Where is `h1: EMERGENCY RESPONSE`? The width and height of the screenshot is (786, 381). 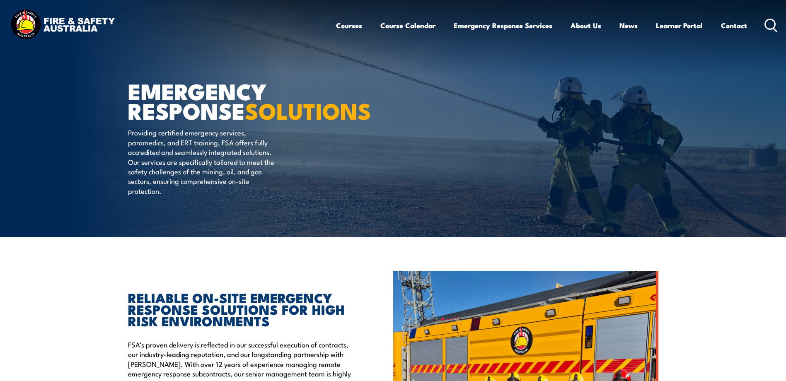
h1: EMERGENCY RESPONSE is located at coordinates (230, 100).